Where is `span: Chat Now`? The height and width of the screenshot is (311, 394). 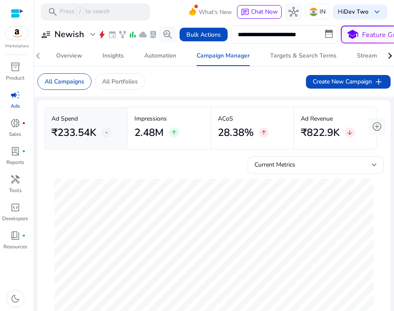
span: Chat Now is located at coordinates (265, 12).